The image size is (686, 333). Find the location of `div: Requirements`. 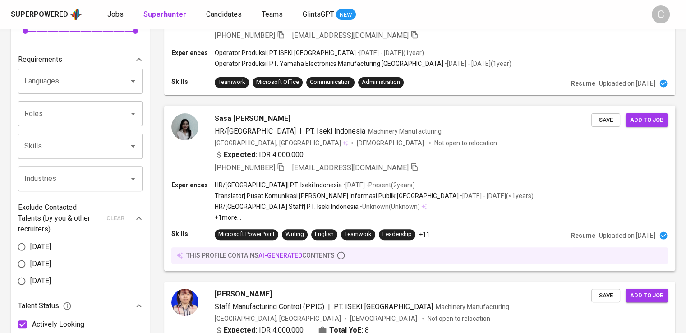

div: Requirements is located at coordinates (80, 60).